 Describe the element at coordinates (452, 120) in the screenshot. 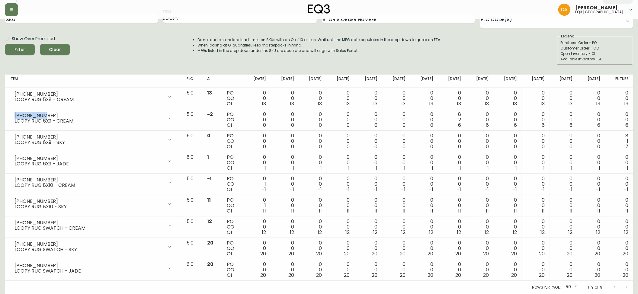

I see `div: 8 2` at that location.